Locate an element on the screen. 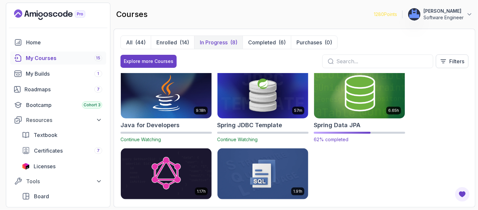 The height and width of the screenshot is (210, 478). p: Completed is located at coordinates (262, 42).